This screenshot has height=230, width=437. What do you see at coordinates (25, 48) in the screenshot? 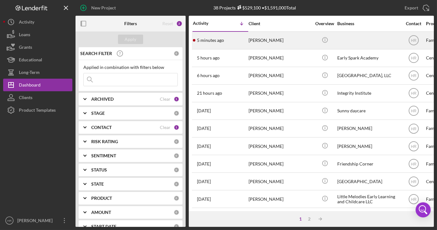
I see `div: Grants` at bounding box center [25, 48].